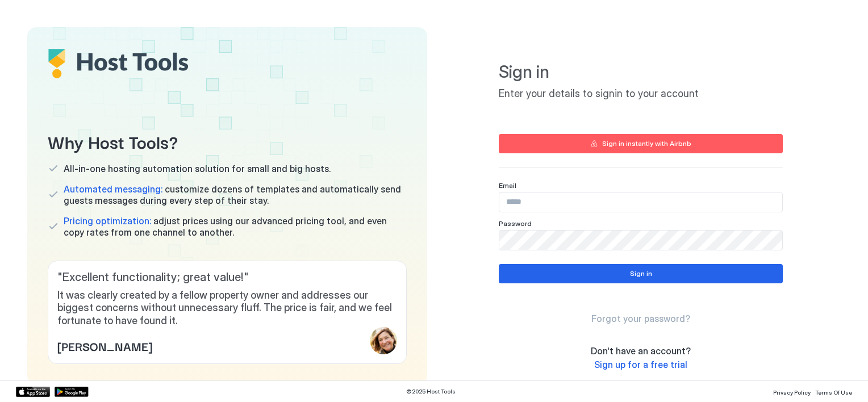 Image resolution: width=868 pixels, height=402 pixels. What do you see at coordinates (33, 392) in the screenshot?
I see `div: App Store` at bounding box center [33, 392].